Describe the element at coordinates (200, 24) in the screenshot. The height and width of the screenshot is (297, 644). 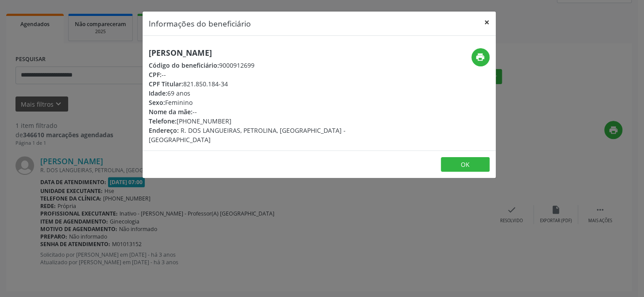
I see `h5: Informações do beneficiário` at that location.